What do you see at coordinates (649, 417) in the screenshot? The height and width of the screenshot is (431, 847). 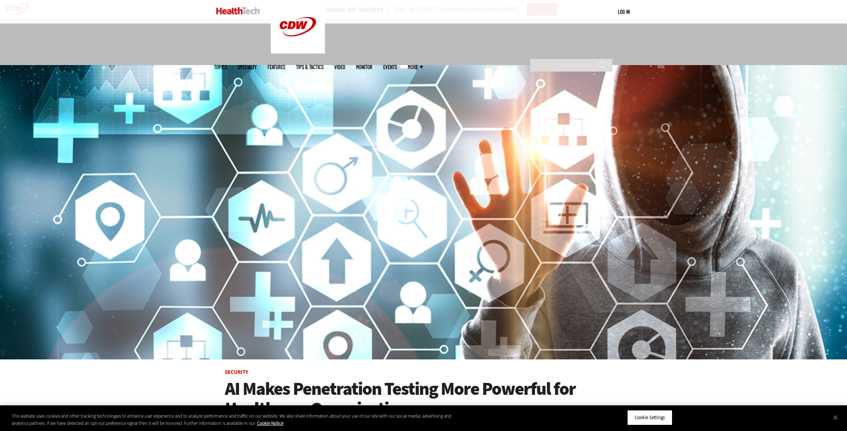 I see `button: Cookie Settings` at bounding box center [649, 417].